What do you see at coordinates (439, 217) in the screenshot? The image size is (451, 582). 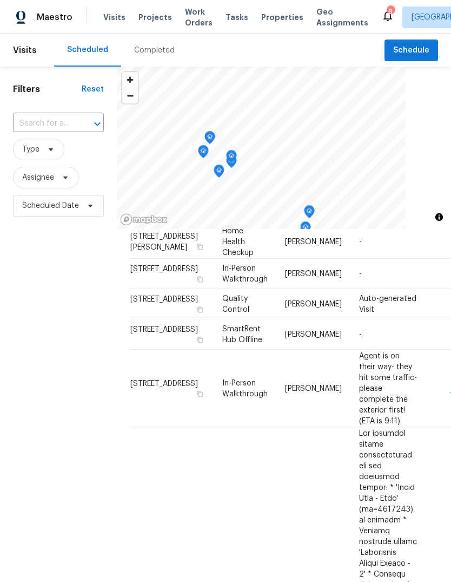 I see `span: Toggle attribution` at bounding box center [439, 217].